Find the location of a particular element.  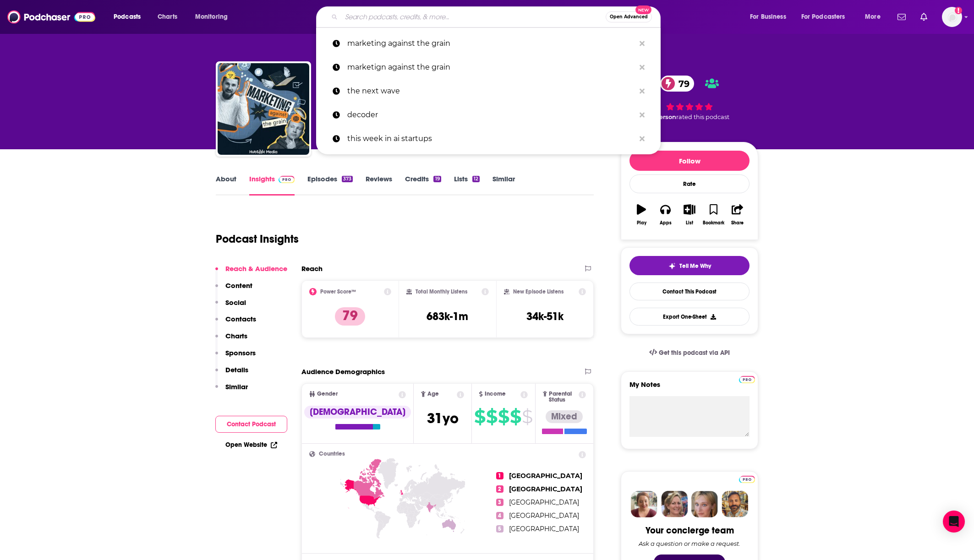

p: this week in ai startups is located at coordinates (491, 138).